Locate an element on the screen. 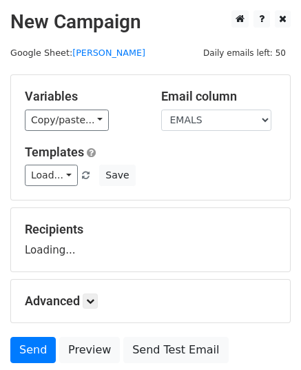 Image resolution: width=301 pixels, height=370 pixels. a: Preview is located at coordinates (90, 350).